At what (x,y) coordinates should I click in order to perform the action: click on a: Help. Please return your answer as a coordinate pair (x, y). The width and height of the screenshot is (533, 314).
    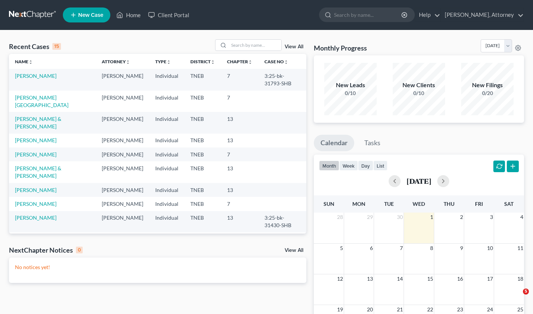
    Looking at the image, I should click on (428, 15).